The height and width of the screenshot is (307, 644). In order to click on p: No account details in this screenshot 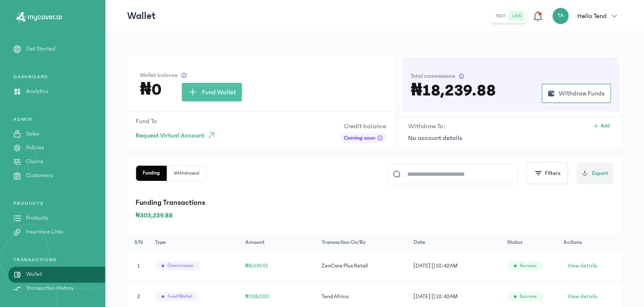, I will do `click(511, 138)`.